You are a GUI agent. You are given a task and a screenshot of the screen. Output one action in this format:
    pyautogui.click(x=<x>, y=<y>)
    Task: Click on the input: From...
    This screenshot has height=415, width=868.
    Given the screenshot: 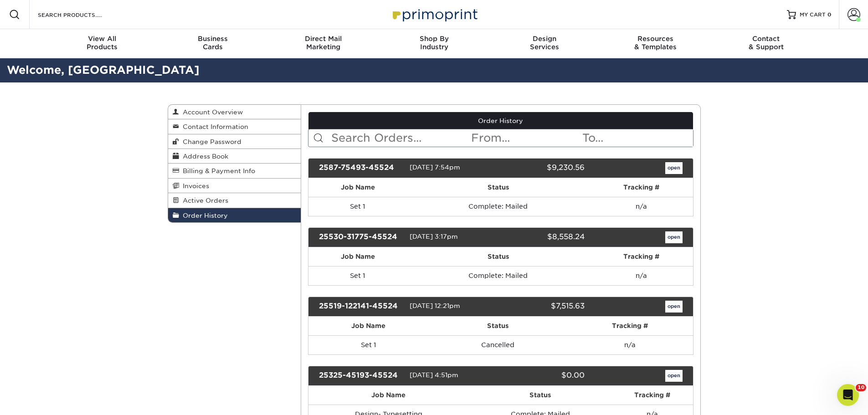 What is the action you would take?
    pyautogui.click(x=526, y=138)
    